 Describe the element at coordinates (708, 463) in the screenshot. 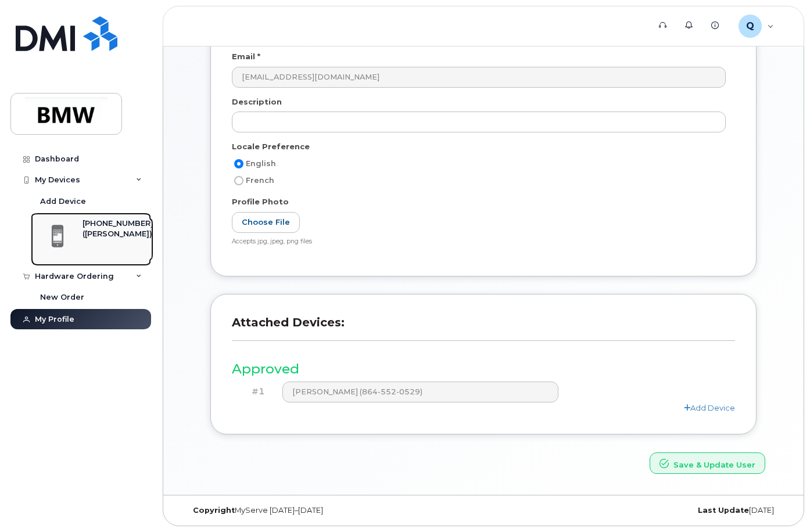

I see `button: Save & Update User` at that location.